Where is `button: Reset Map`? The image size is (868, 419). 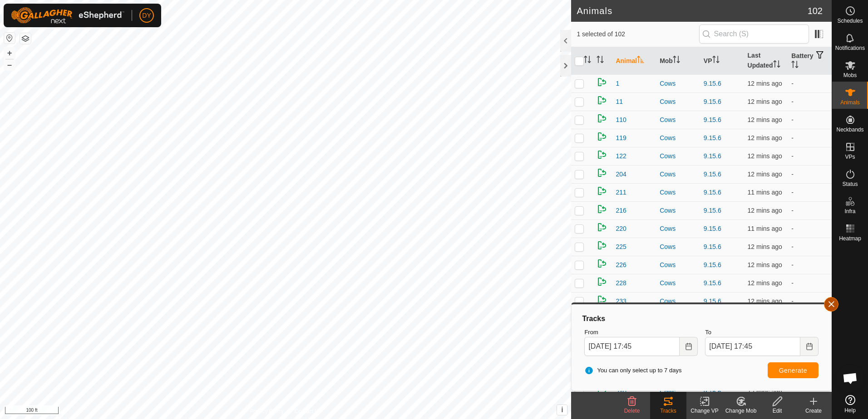 button: Reset Map is located at coordinates (9, 38).